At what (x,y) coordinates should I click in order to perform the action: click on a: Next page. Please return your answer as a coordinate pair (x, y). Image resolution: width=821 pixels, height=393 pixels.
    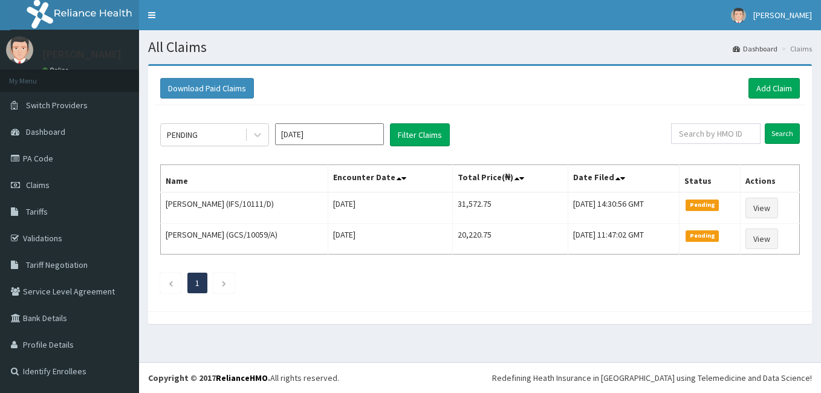
    Looking at the image, I should click on (224, 283).